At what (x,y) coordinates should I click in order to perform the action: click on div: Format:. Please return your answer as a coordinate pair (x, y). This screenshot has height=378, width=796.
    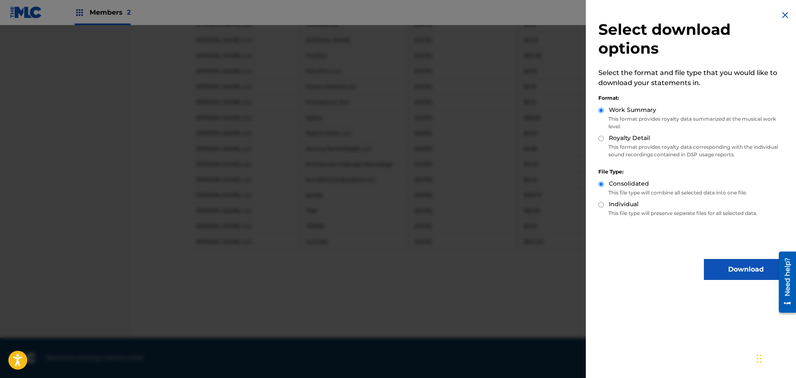
    Looking at the image, I should click on (693, 98).